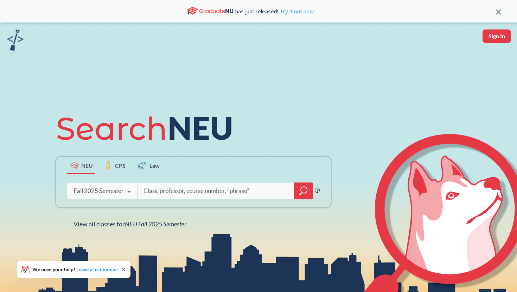 The image size is (517, 292). I want to click on img: sandbox logo, so click(15, 40).